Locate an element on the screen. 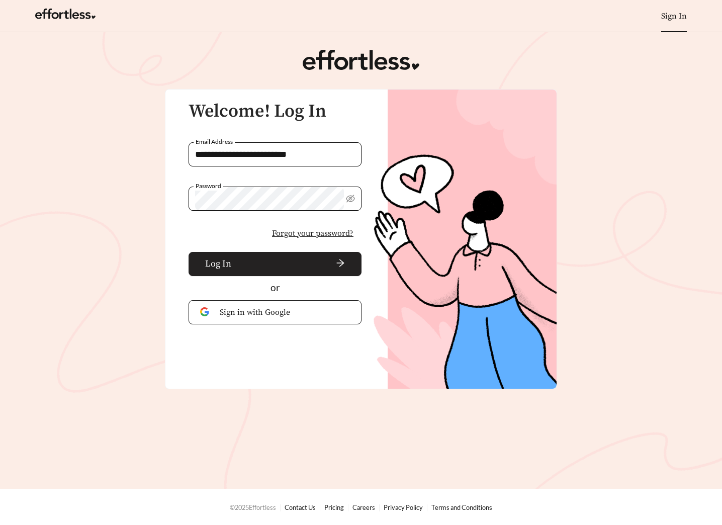 The width and height of the screenshot is (722, 525). a: Contact Us is located at coordinates (300, 507).